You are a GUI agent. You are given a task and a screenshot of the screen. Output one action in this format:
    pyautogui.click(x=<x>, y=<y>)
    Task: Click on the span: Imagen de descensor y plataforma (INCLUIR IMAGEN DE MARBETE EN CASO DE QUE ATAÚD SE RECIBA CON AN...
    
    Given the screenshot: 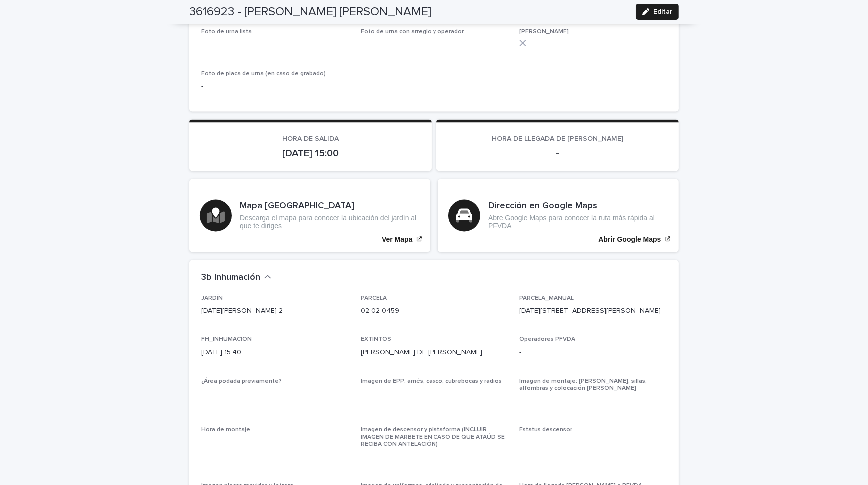 What is the action you would take?
    pyautogui.click(x=433, y=437)
    